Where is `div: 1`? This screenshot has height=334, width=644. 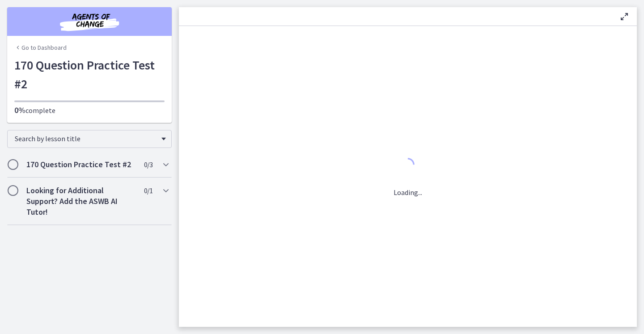 div: 1 is located at coordinates (408, 165).